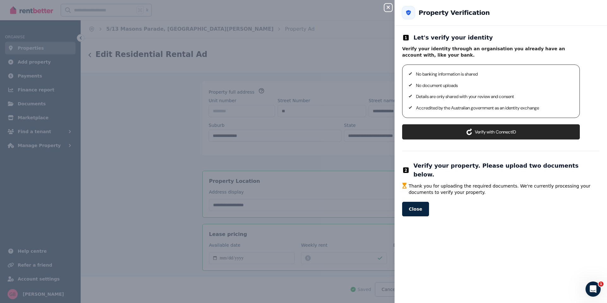  Describe the element at coordinates (506, 170) in the screenshot. I see `h2: Verify your property. Please upload two documents below.` at that location.